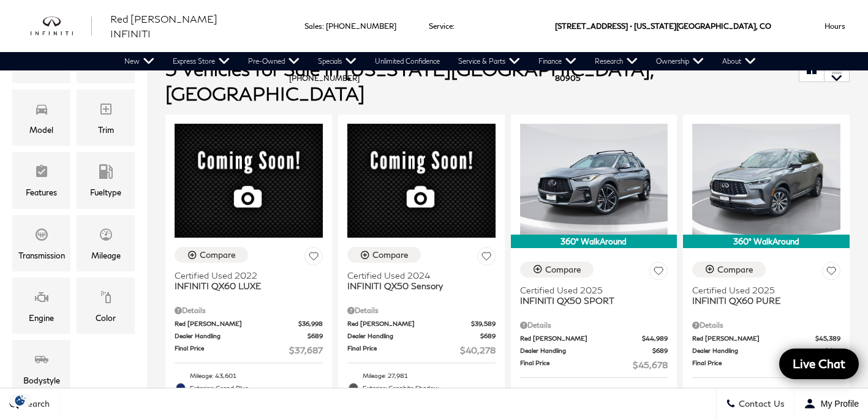 This screenshot has width=868, height=419. What do you see at coordinates (429, 388) in the screenshot?
I see `span: Exterior: Graphite Shadow` at bounding box center [429, 388].